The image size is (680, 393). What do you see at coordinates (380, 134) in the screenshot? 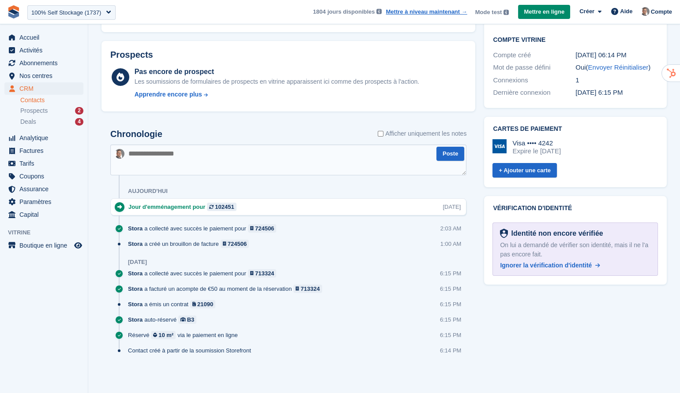
I see `input: Afficher uniquement les notes` at bounding box center [380, 134].